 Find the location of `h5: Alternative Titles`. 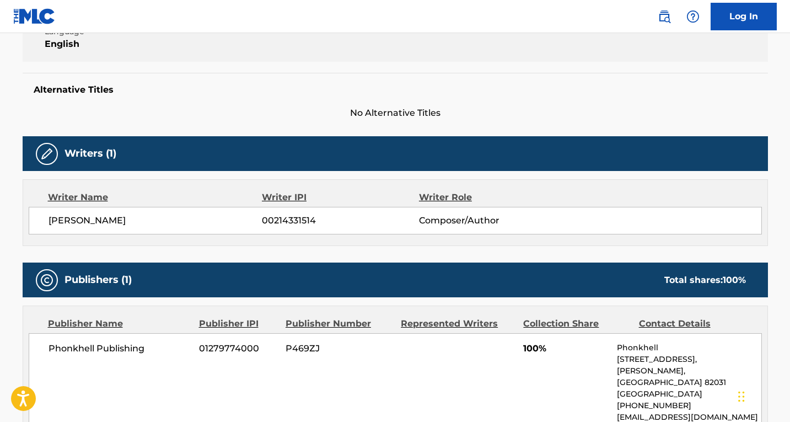

h5: Alternative Titles is located at coordinates (395, 90).